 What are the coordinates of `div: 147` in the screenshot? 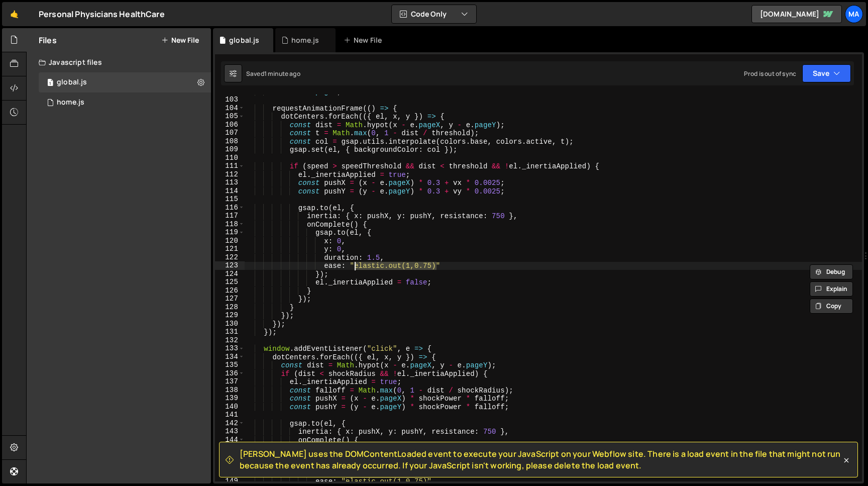 It's located at (230, 465).